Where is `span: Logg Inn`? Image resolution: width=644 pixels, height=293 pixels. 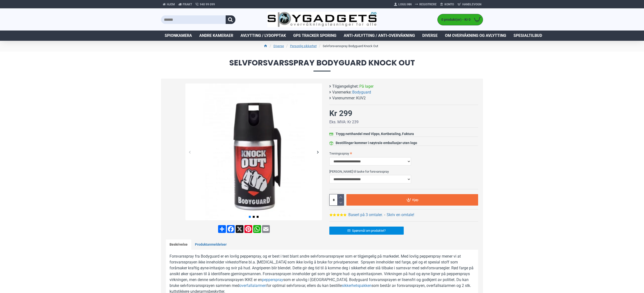 span: Logg Inn is located at coordinates (405, 5).